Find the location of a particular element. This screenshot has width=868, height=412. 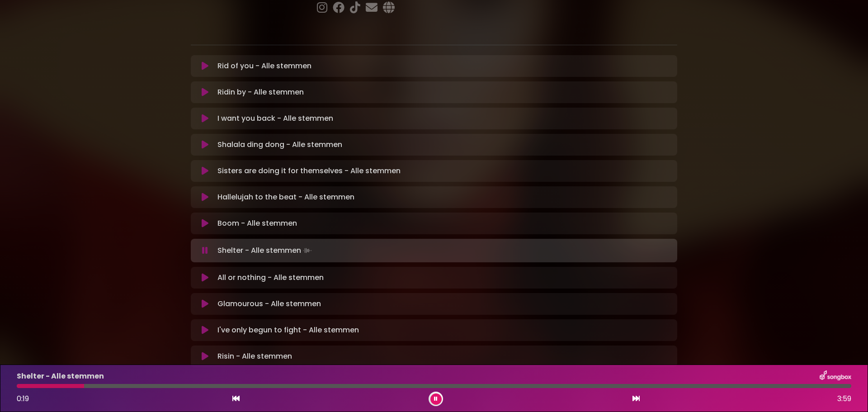

p: All or nothing - Alle stemmen is located at coordinates (270, 277).